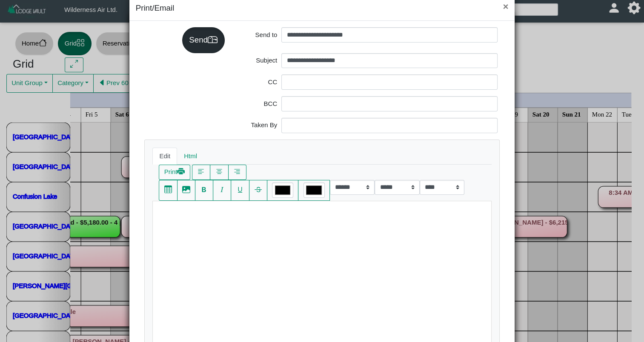 Image resolution: width=644 pixels, height=342 pixels. Describe the element at coordinates (155, 8) in the screenshot. I see `h5: Print/Email` at that location.